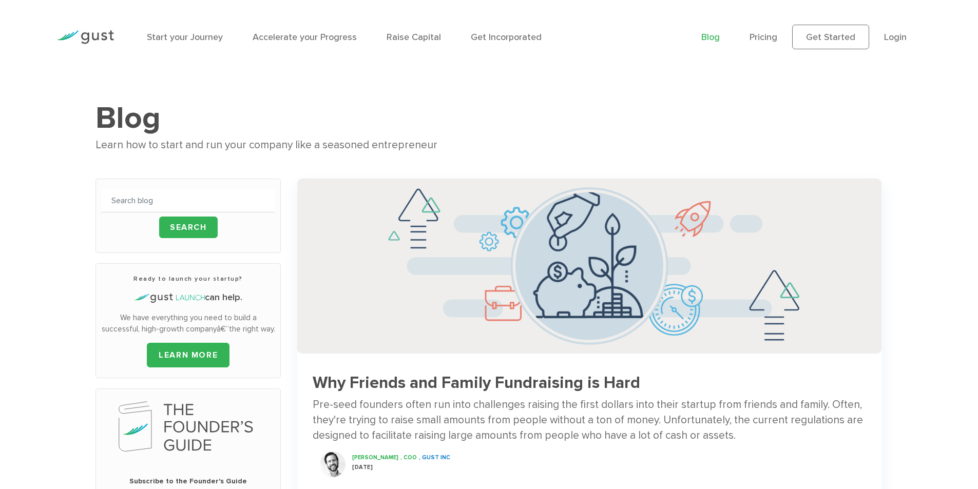 Image resolution: width=978 pixels, height=489 pixels. Describe the element at coordinates (188, 355) in the screenshot. I see `a: LEARN MORE` at that location.